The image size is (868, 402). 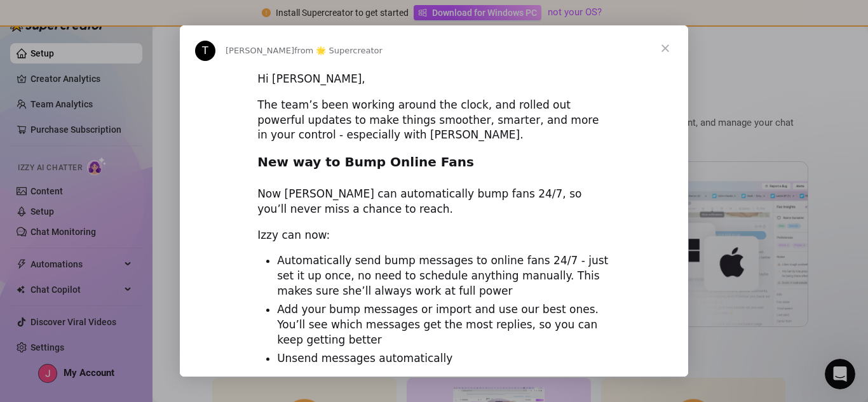 I want to click on div: Izzy can now:, so click(x=434, y=236).